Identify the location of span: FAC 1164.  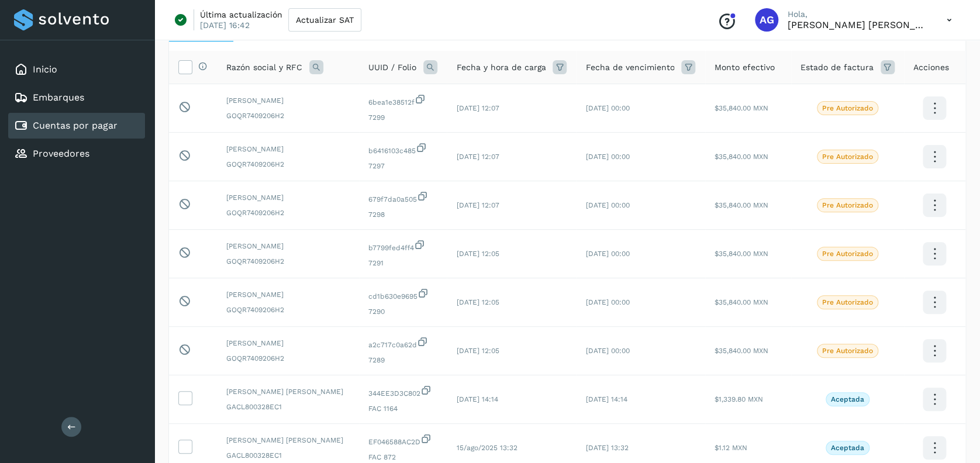
(403, 409).